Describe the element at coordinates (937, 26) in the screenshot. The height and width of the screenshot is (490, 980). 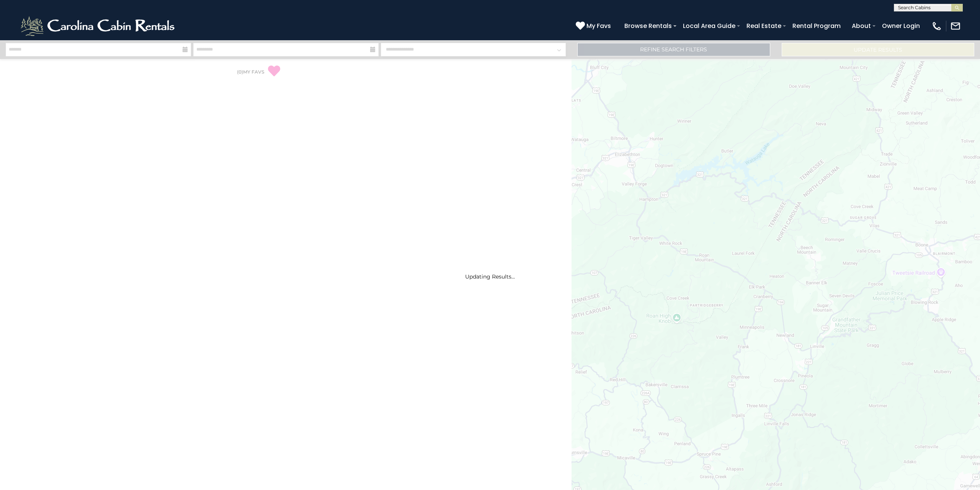
I see `img: phone-regular-white.png` at that location.